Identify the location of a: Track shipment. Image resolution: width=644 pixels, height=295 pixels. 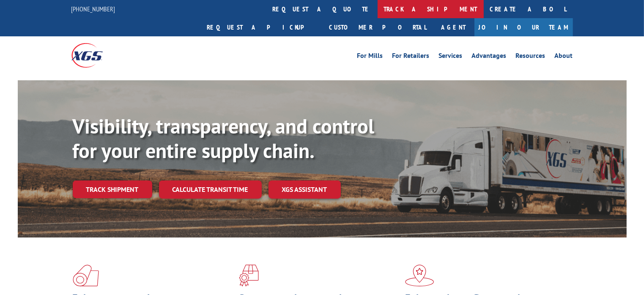
(112, 189).